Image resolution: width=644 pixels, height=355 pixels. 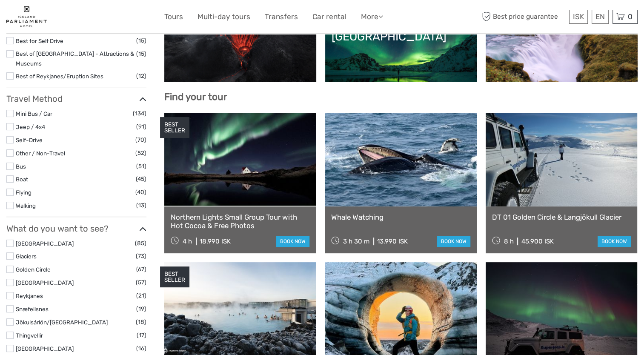 What do you see at coordinates (141, 269) in the screenshot?
I see `span: (67)` at bounding box center [141, 269].